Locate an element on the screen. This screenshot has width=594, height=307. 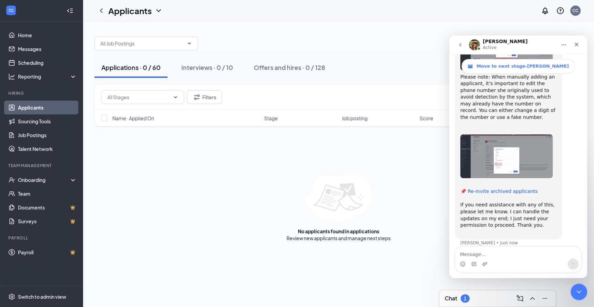
svg: Settings is located at coordinates (12, 297).